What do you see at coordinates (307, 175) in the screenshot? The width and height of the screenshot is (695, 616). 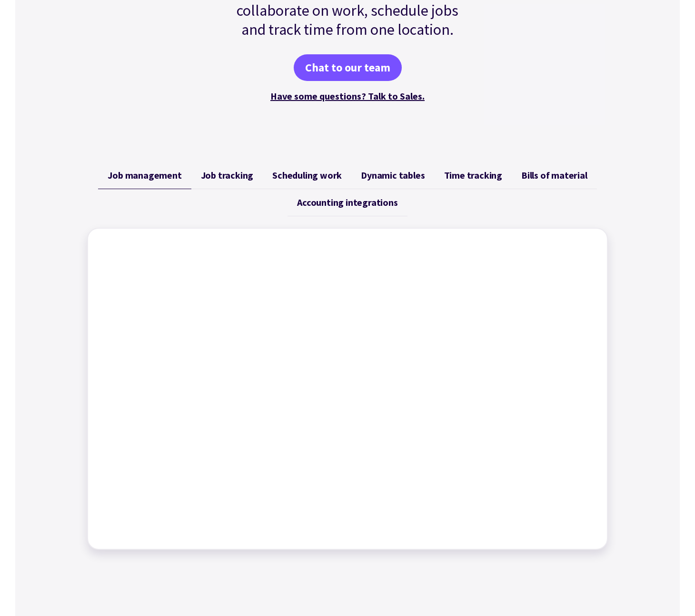 I see `span: Scheduling work` at bounding box center [307, 175].